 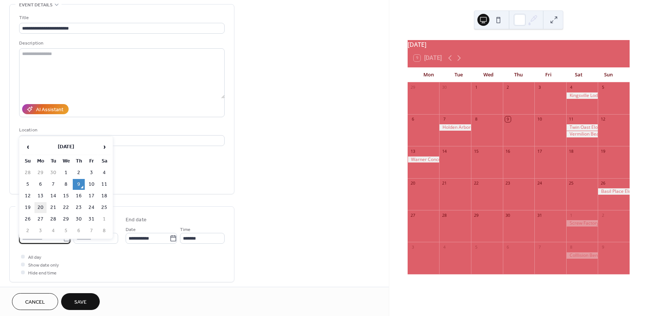 What do you see at coordinates (80, 302) in the screenshot?
I see `button: Save` at bounding box center [80, 302].